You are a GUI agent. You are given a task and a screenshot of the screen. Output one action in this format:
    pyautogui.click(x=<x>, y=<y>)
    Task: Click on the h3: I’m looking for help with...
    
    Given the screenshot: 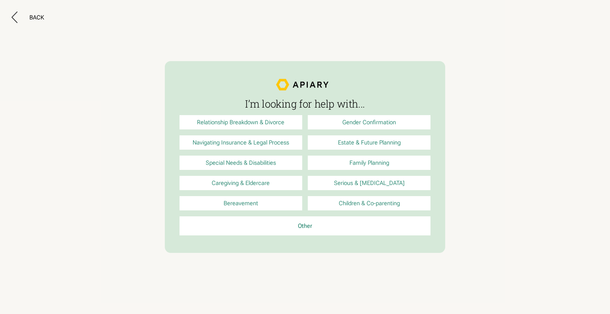 What is the action you would take?
    pyautogui.click(x=305, y=104)
    